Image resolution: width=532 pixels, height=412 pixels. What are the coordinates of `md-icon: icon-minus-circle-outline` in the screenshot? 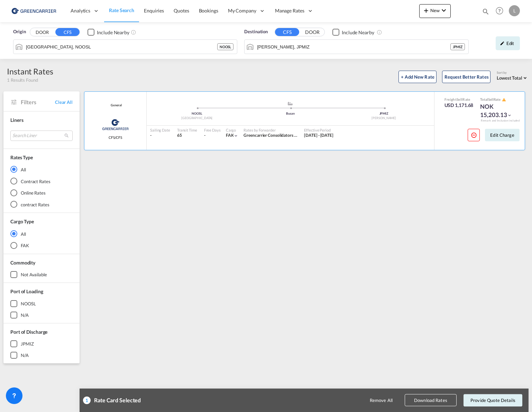 It's located at (474, 135).